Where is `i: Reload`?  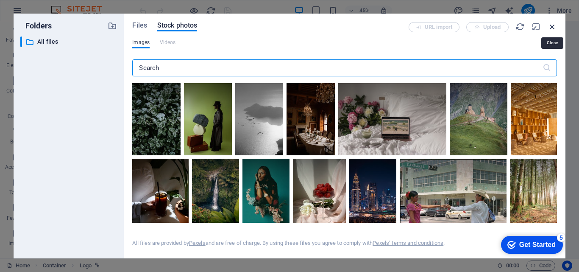
i: Reload is located at coordinates (520, 27).